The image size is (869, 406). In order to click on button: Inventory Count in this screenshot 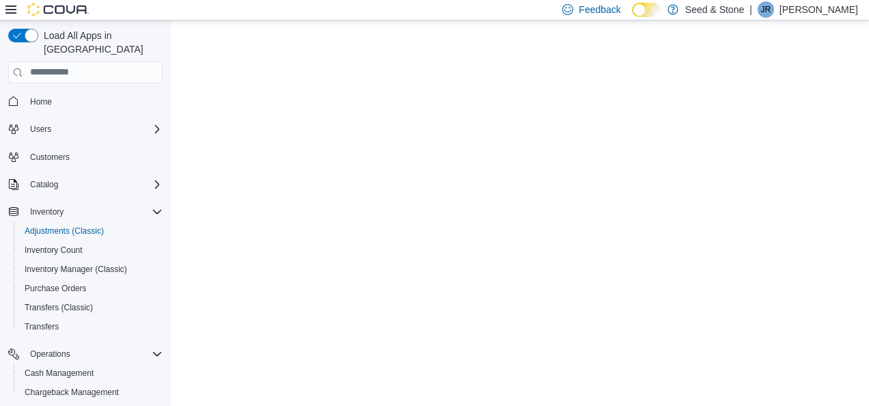, I will do `click(91, 250)`.